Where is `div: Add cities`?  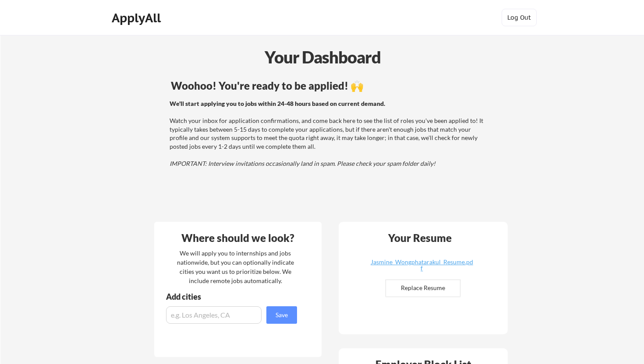
div: Add cities is located at coordinates (233, 297).